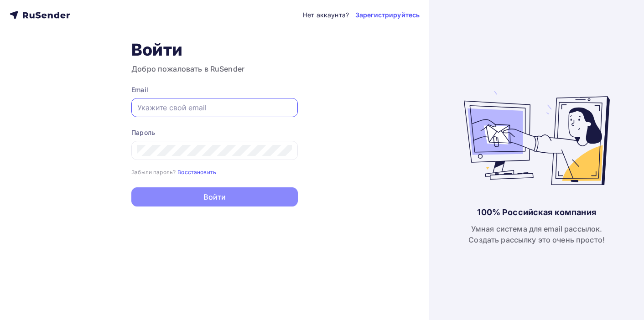  What do you see at coordinates (536, 212) in the screenshot?
I see `div: 100% Российская компания` at bounding box center [536, 212].